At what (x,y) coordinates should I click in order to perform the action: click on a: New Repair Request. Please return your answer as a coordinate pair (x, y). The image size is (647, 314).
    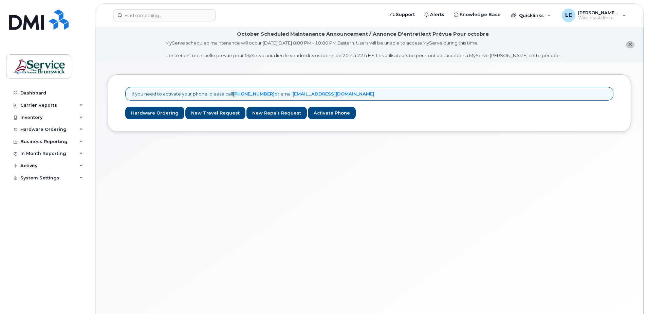
    Looking at the image, I should click on (277, 113).